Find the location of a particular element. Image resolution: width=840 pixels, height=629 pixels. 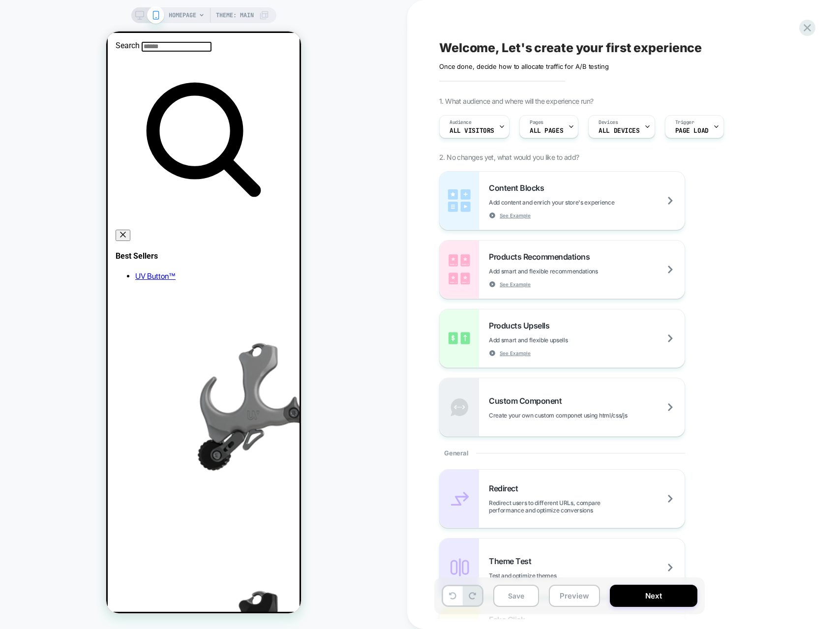

span: Test and optimize themes is located at coordinates (547, 575).